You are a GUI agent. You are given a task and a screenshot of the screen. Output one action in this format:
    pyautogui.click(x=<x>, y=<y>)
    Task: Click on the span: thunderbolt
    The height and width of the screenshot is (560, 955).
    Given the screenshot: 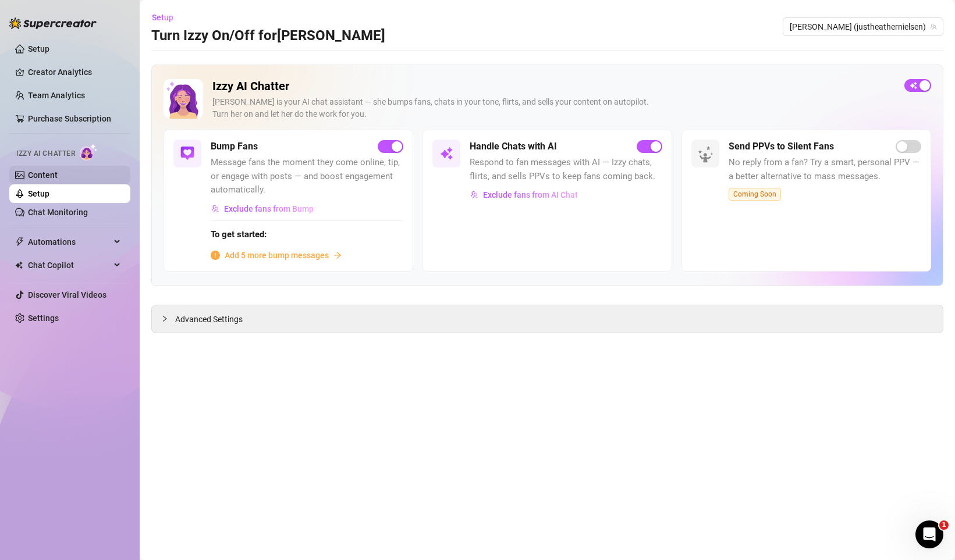 What is the action you would take?
    pyautogui.click(x=20, y=242)
    